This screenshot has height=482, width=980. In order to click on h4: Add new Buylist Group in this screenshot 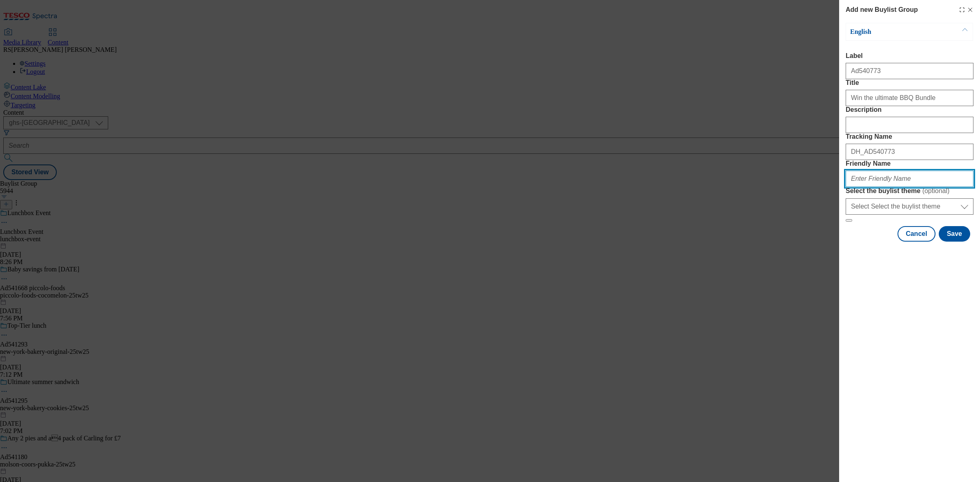, I will do `click(882, 10)`.